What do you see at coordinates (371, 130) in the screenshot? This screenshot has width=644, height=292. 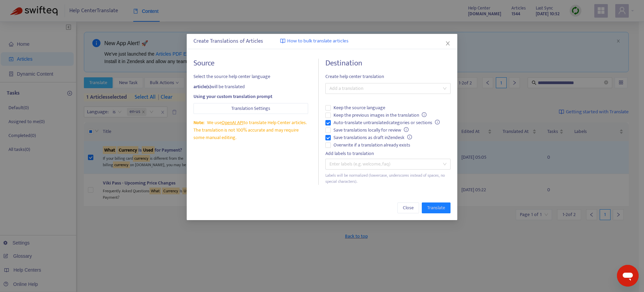 I see `span: Save translations locally for review` at bounding box center [371, 130].